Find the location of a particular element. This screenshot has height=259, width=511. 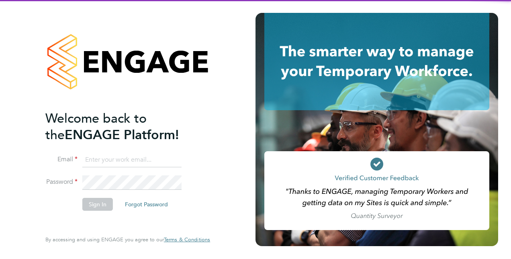

button: Sign In is located at coordinates (98, 204).